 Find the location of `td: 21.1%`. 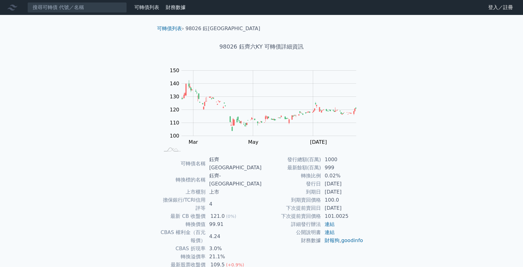

td: 21.1% is located at coordinates (234, 257).